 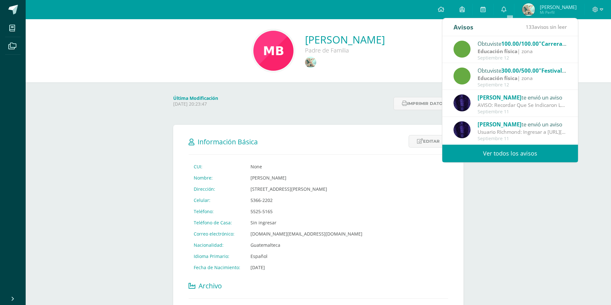 What do you see at coordinates (306, 212) in the screenshot?
I see `td: 5525-5165` at bounding box center [306, 212].